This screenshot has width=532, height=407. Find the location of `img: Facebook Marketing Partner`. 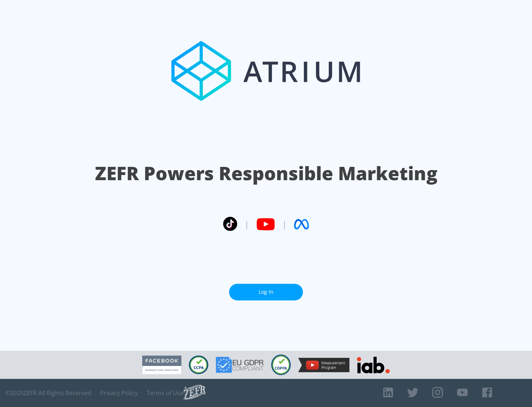

img: Facebook Marketing Partner is located at coordinates (162, 365).